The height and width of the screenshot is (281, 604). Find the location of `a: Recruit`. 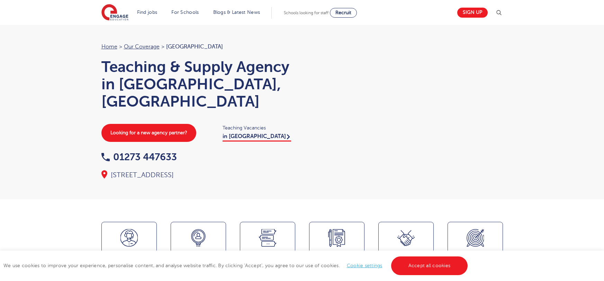

a: Recruit is located at coordinates (343, 13).